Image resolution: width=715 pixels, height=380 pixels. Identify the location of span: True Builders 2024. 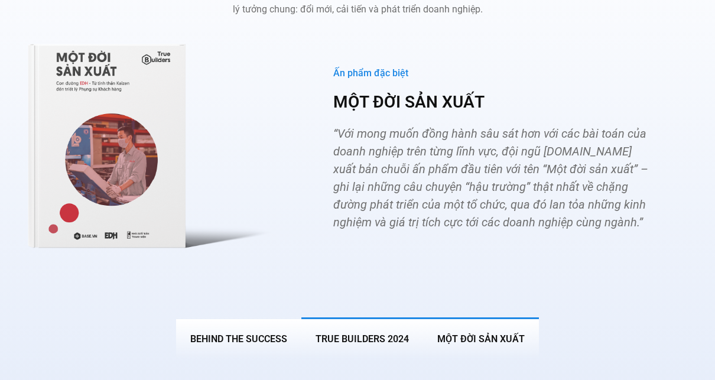
(362, 339).